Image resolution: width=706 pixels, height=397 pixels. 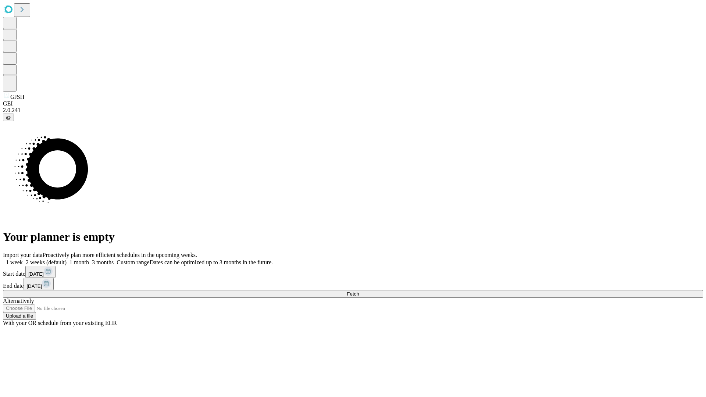 I want to click on div: GEI, so click(x=353, y=104).